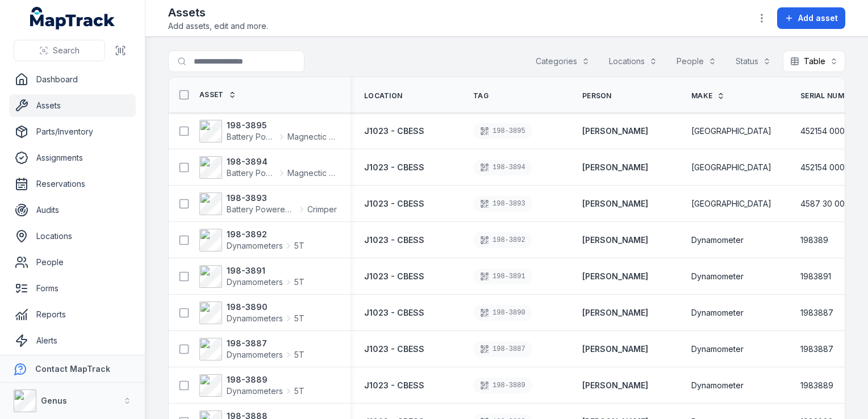 The image size is (868, 419). What do you see at coordinates (268, 168) in the screenshot?
I see `a: 198-3894Battery Powered ToolsMagnectic drills` at bounding box center [268, 168].